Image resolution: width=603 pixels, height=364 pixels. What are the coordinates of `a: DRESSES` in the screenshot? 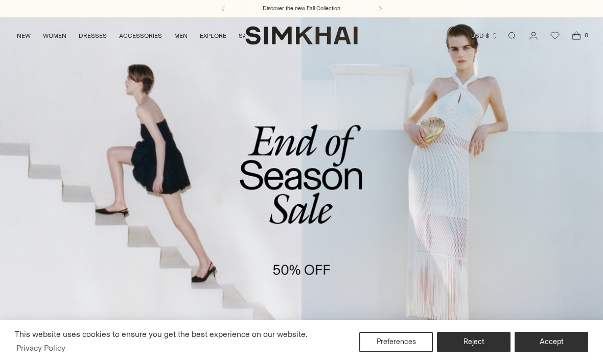 It's located at (92, 36).